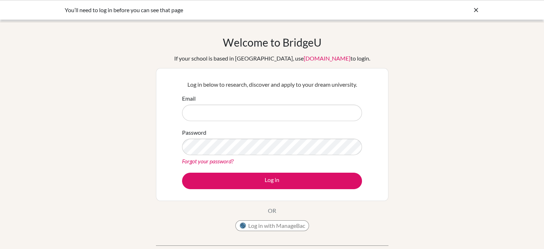 The width and height of the screenshot is (544, 249). What do you see at coordinates (189, 98) in the screenshot?
I see `label: Email` at bounding box center [189, 98].